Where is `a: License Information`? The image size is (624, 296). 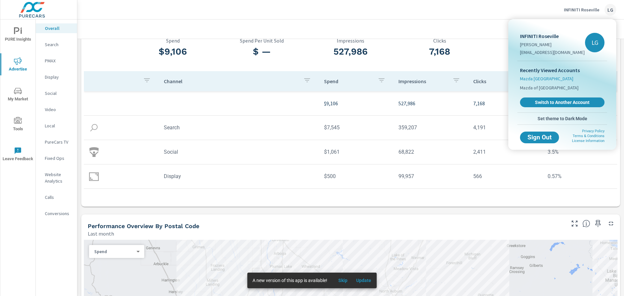
a: License Information is located at coordinates (588, 141).